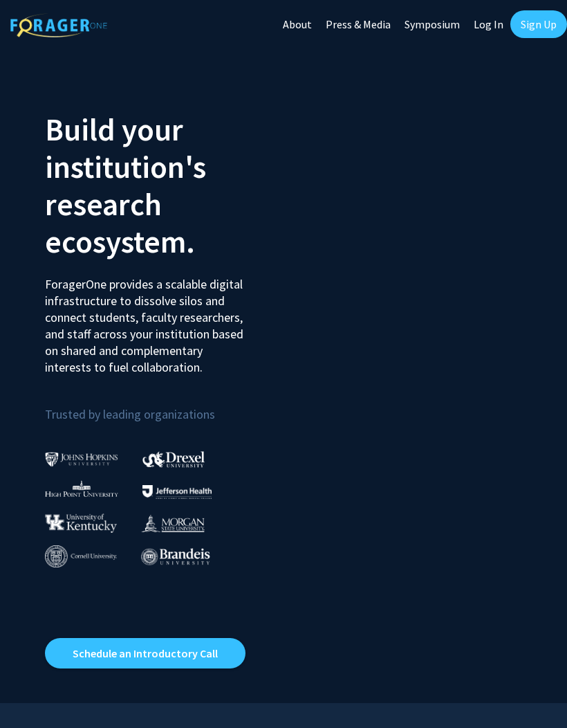  What do you see at coordinates (173, 523) in the screenshot?
I see `img: Morgan State University` at bounding box center [173, 523].